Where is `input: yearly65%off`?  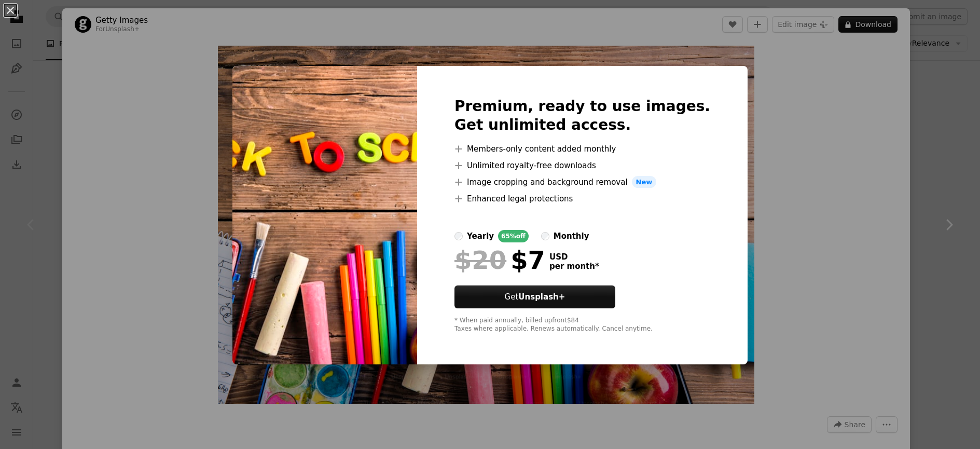 input: yearly65%off is located at coordinates (459, 236).